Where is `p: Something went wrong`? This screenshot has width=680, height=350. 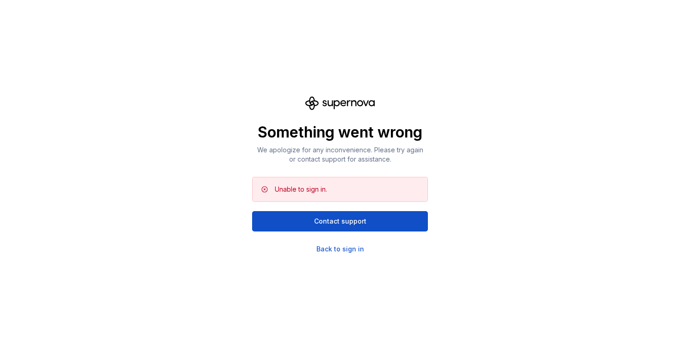 p: Something went wrong is located at coordinates (340, 132).